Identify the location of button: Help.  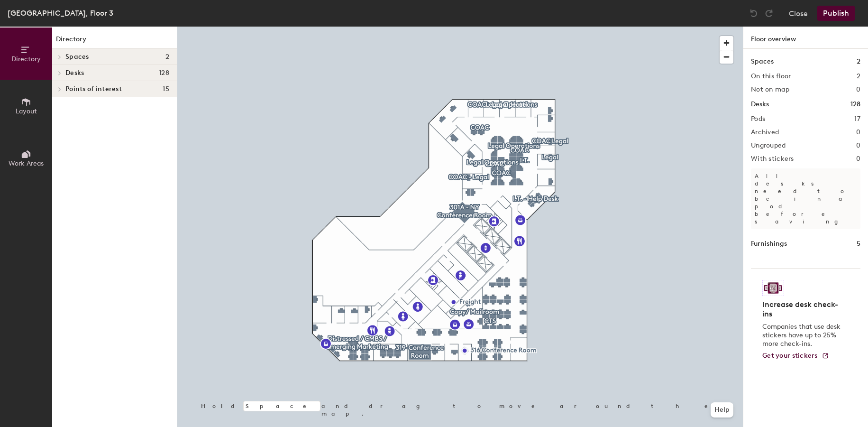
(722, 410).